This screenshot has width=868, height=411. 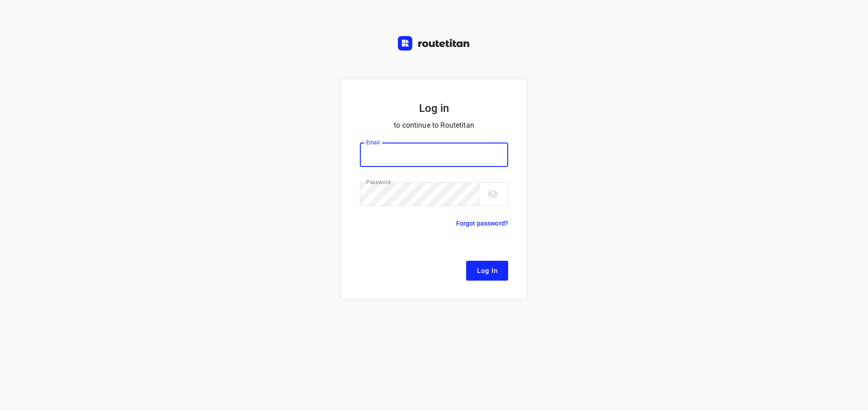 I want to click on h5: Log in, so click(x=434, y=108).